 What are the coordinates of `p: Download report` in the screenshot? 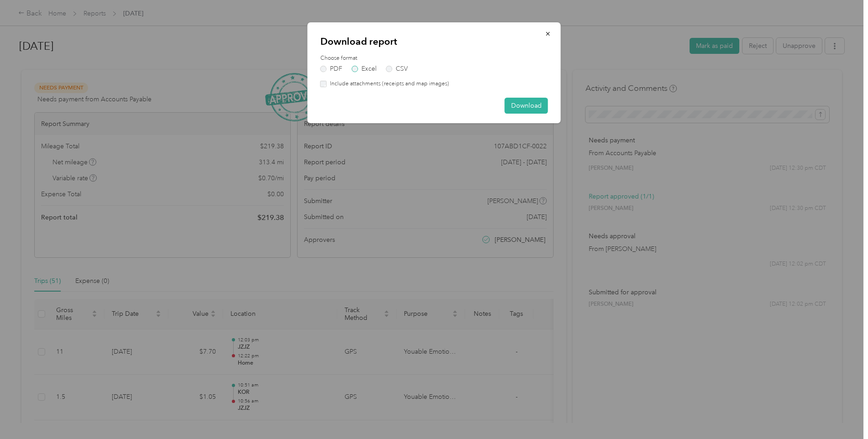 It's located at (434, 41).